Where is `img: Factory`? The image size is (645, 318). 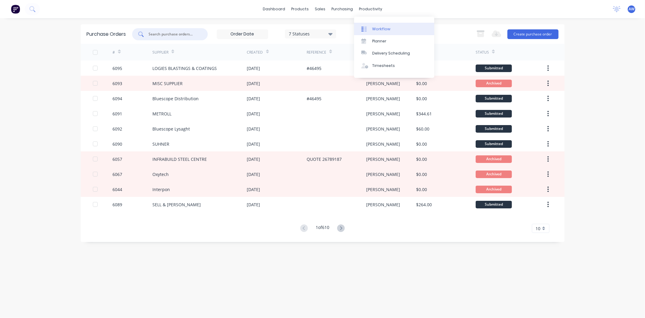 img: Factory is located at coordinates (15, 9).